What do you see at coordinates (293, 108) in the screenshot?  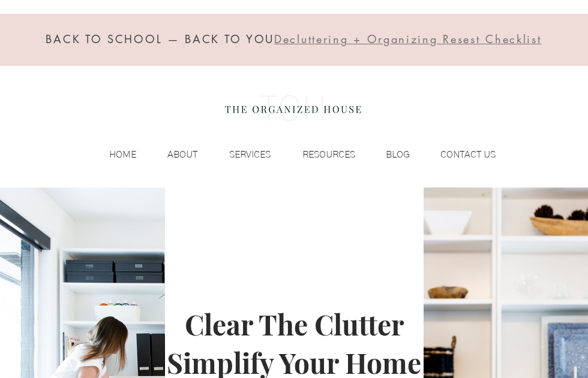 I see `img: the organized house` at bounding box center [293, 108].